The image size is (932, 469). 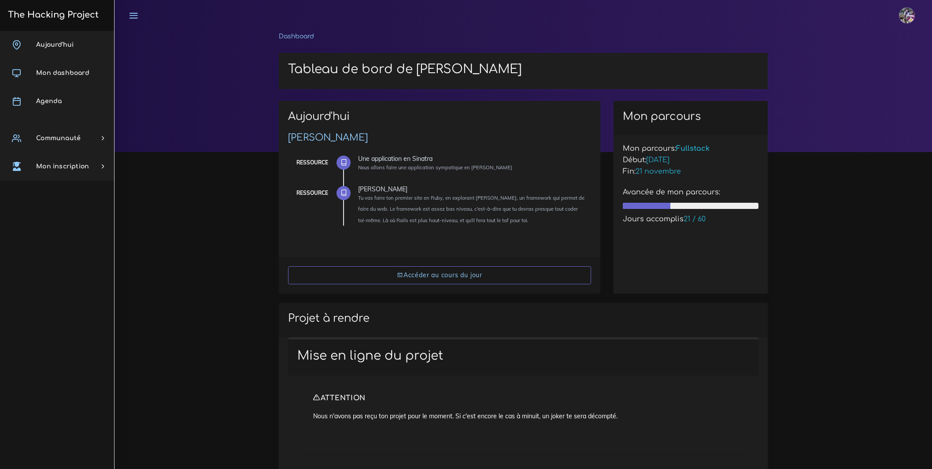 What do you see at coordinates (691, 192) in the screenshot?
I see `h5: Avancée de mon parcours:` at bounding box center [691, 192].